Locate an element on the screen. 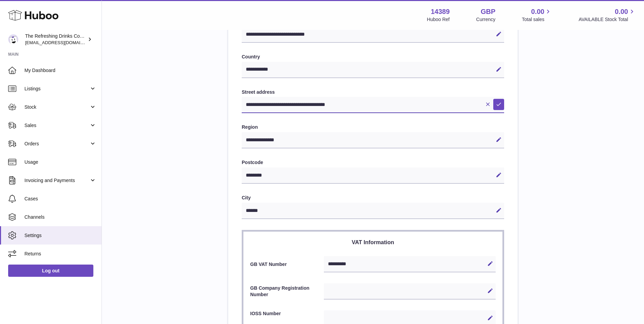  span: Listings is located at coordinates (57, 88).